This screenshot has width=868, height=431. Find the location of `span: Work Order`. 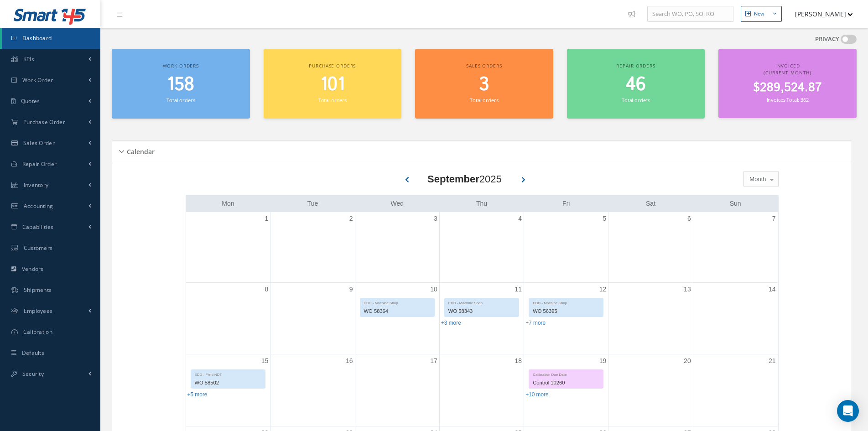

span: Work Order is located at coordinates (38, 80).